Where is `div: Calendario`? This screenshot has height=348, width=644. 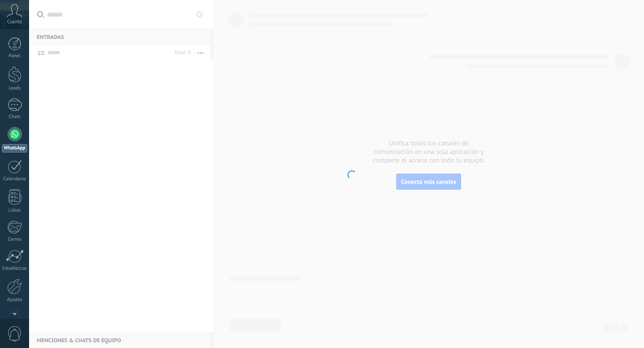
div: Calendario is located at coordinates (15, 179).